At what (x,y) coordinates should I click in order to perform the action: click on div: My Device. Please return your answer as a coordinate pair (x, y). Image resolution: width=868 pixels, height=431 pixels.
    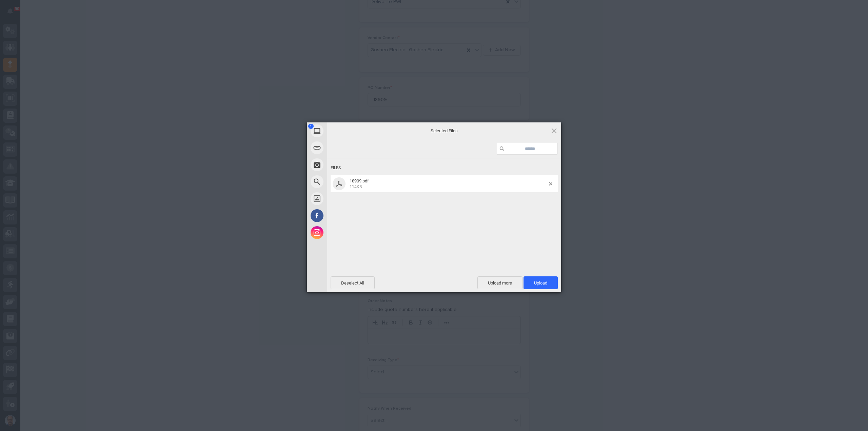
    Looking at the image, I should click on (347, 131).